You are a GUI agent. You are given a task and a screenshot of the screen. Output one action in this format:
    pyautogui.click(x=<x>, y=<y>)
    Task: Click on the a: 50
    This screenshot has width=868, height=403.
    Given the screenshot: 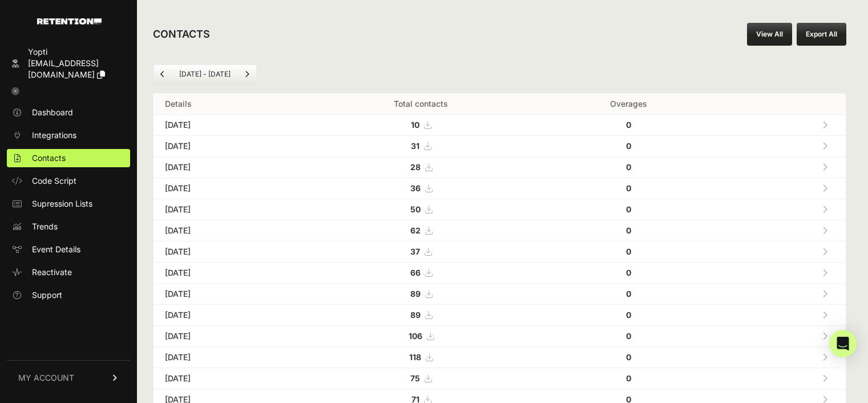 What is the action you would take?
    pyautogui.click(x=421, y=209)
    